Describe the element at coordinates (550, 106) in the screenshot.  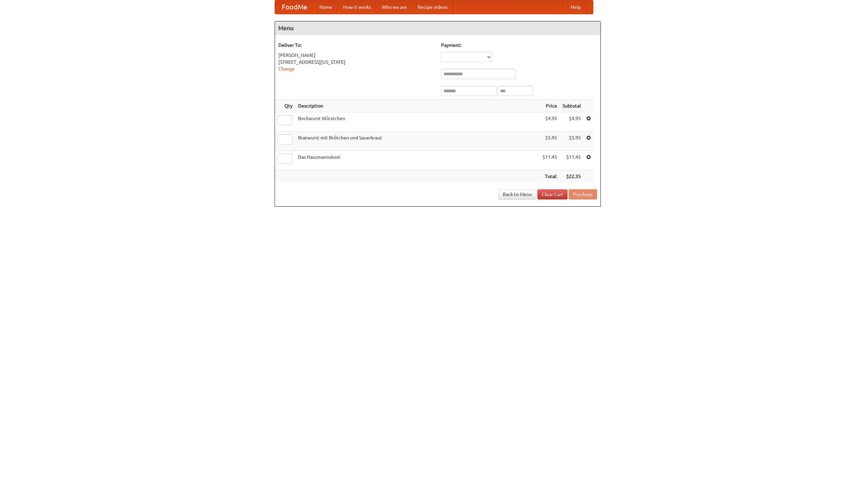
I see `th: Price` at that location.